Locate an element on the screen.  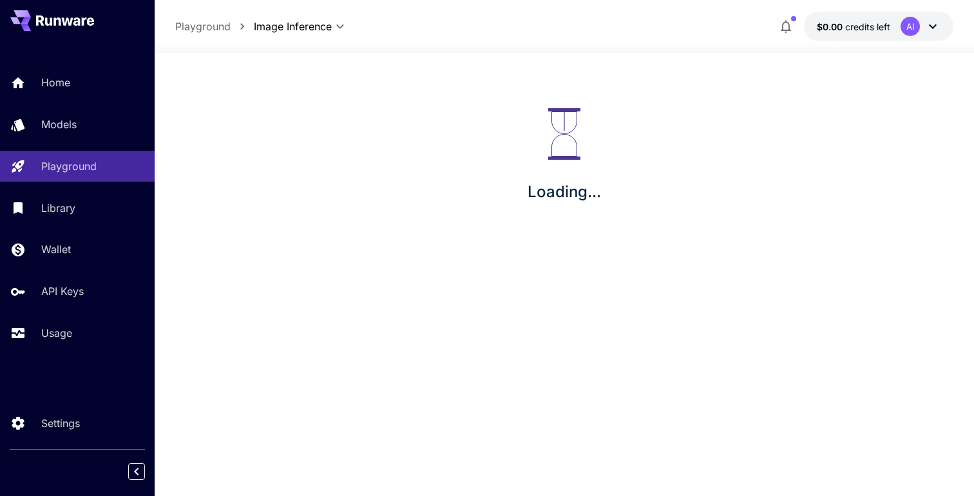
span: Image Inference is located at coordinates (292, 26).